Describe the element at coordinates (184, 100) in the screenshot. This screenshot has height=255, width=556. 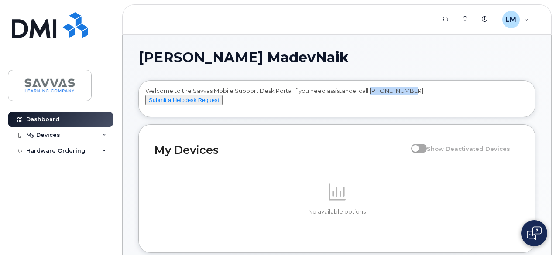
I see `a: Submit a Helpdesk Request` at that location.